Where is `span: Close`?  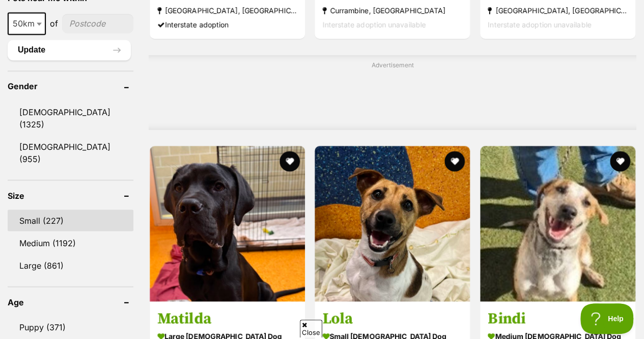 span: Close is located at coordinates (311, 328).